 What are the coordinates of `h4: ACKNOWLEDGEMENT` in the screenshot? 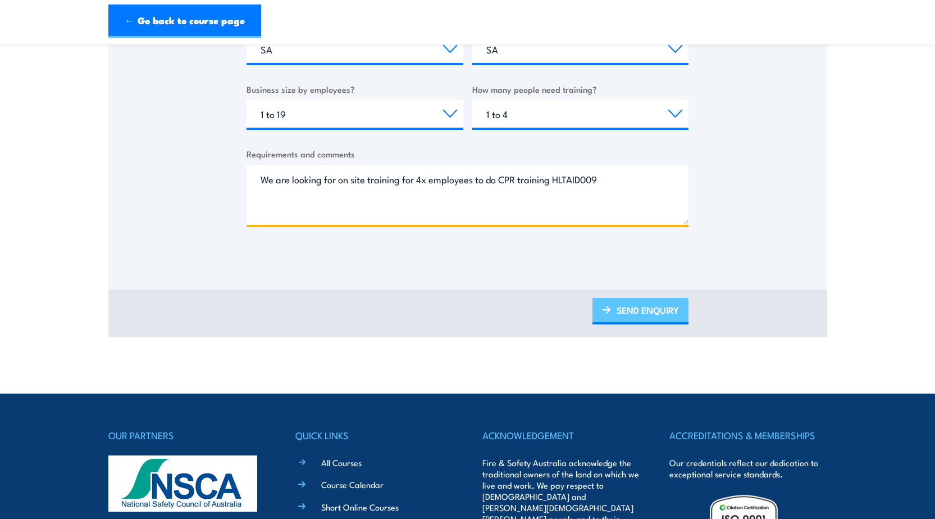 It's located at (561, 435).